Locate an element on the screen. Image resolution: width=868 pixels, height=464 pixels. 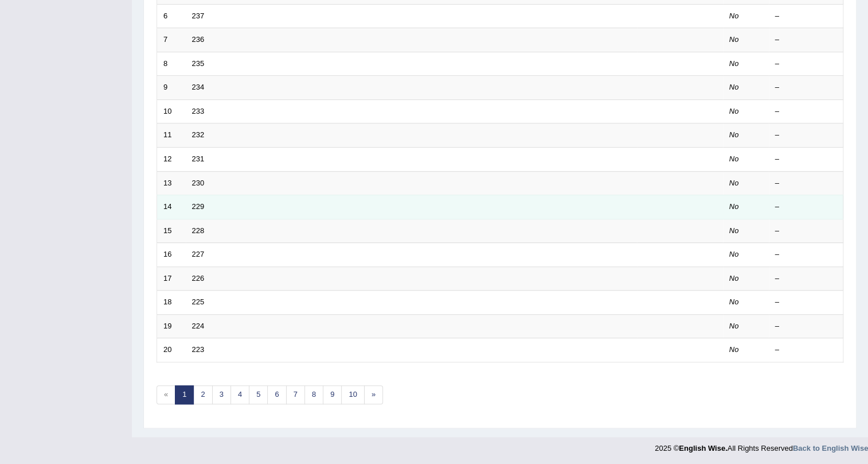
td: 11 is located at coordinates (172, 135).